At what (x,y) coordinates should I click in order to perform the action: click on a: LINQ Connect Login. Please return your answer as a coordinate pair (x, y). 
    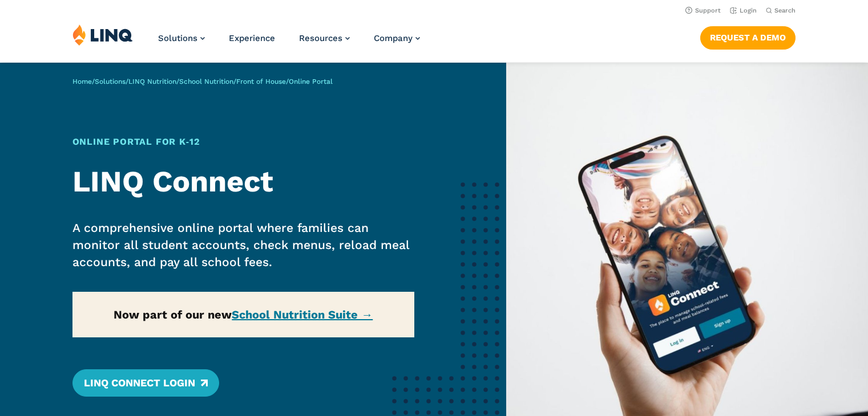
    Looking at the image, I should click on (146, 383).